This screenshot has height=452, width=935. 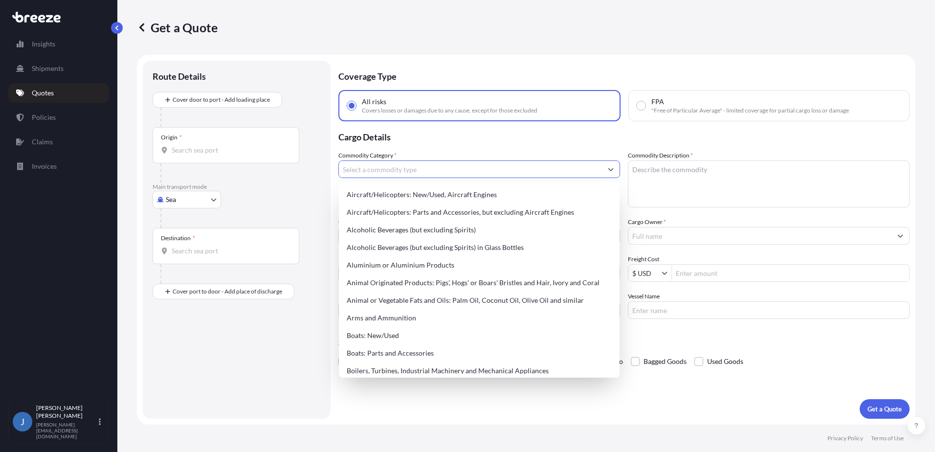 What do you see at coordinates (643, 259) in the screenshot?
I see `label: Freight Cost` at bounding box center [643, 259].